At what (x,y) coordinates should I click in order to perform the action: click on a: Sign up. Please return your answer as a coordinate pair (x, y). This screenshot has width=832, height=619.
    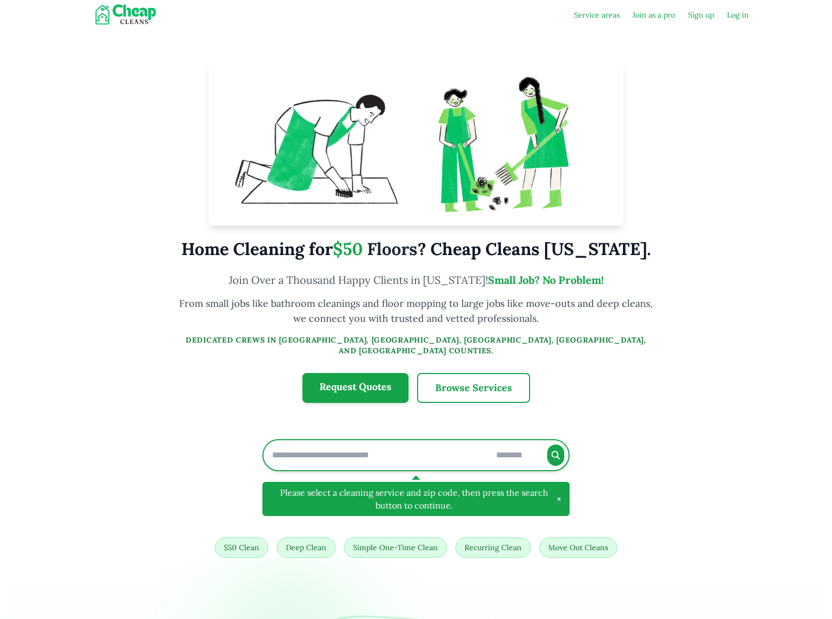
    Looking at the image, I should click on (701, 15).